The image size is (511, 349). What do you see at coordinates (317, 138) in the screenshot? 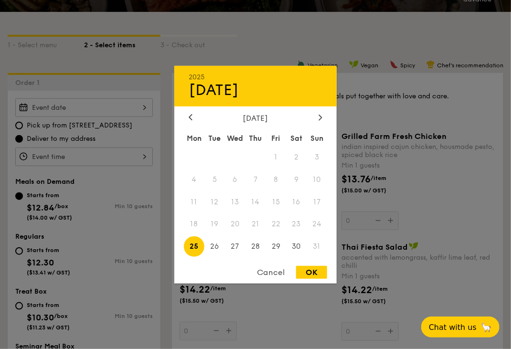
I see `div: Sun` at bounding box center [317, 138].